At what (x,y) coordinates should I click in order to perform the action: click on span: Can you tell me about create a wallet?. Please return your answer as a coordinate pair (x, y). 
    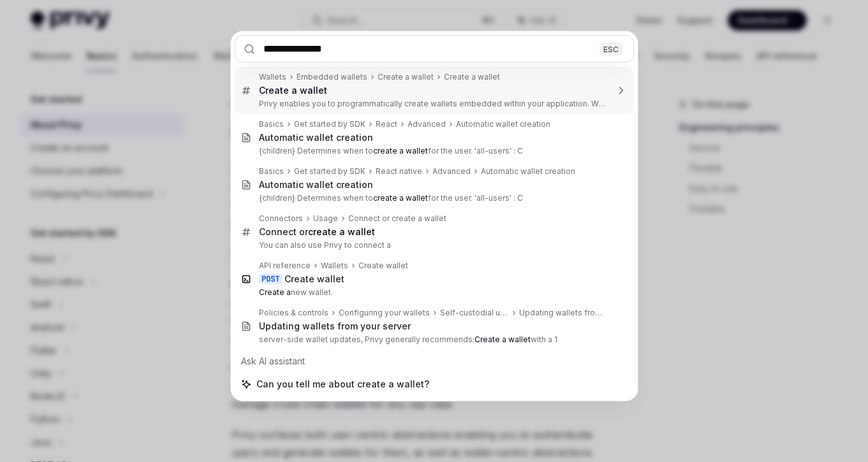
    Looking at the image, I should click on (342, 384).